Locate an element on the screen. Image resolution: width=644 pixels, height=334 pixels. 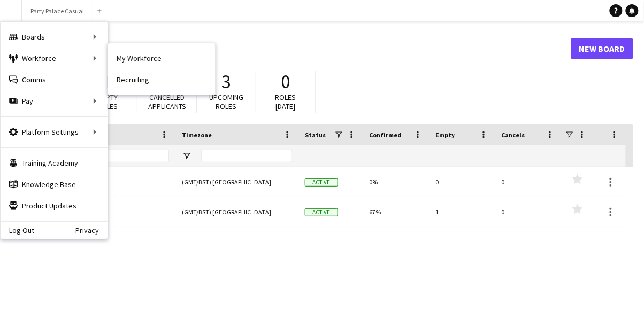
span: Cancels is located at coordinates (513, 135).